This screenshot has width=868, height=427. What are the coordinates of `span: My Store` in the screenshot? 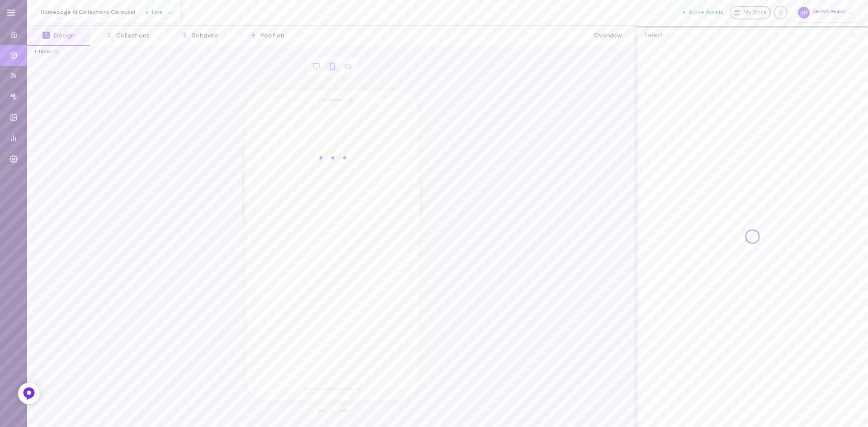 It's located at (755, 13).